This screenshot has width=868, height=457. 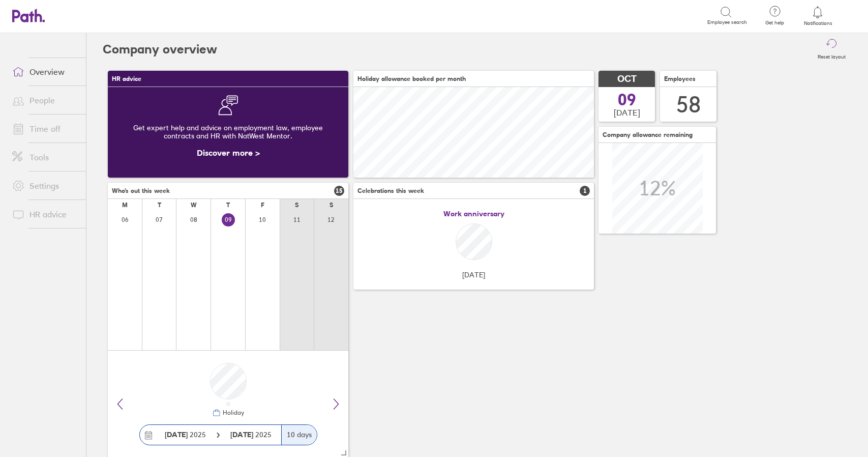 I want to click on div: 58, so click(x=689, y=105).